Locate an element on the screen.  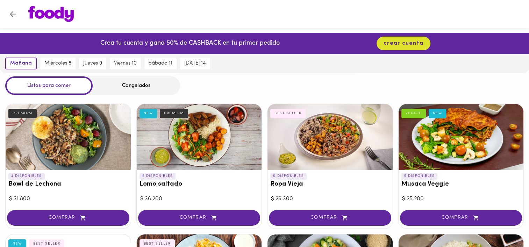
span: sábado 11 is located at coordinates (160, 64).